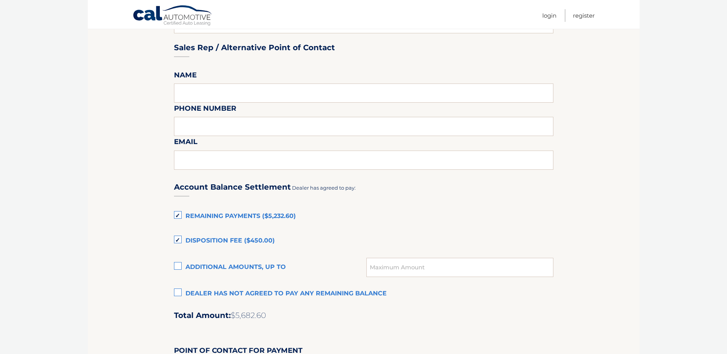 This screenshot has width=727, height=354. I want to click on label: Dealer has not agreed to pay any remaining balance, so click(364, 294).